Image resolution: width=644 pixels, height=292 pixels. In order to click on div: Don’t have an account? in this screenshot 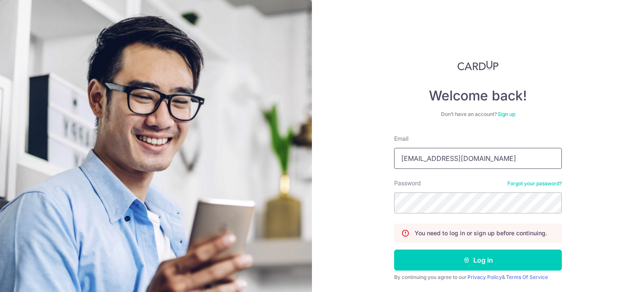, I will do `click(478, 114)`.